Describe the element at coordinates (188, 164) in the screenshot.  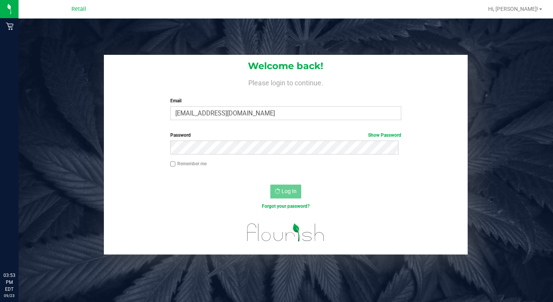
I see `label: Remember me` at that location.